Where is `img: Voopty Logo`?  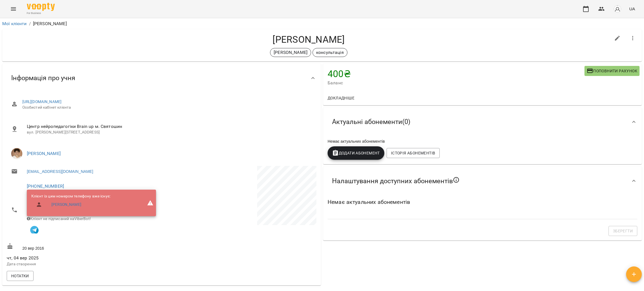
img: Voopty Logo is located at coordinates (41, 6).